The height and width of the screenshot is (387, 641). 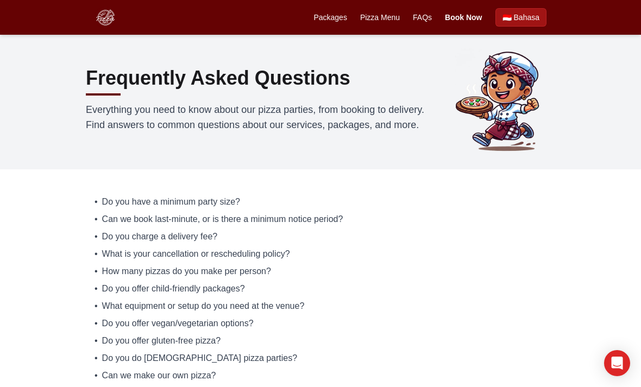 I want to click on span: Can we make our own pizza?, so click(x=159, y=376).